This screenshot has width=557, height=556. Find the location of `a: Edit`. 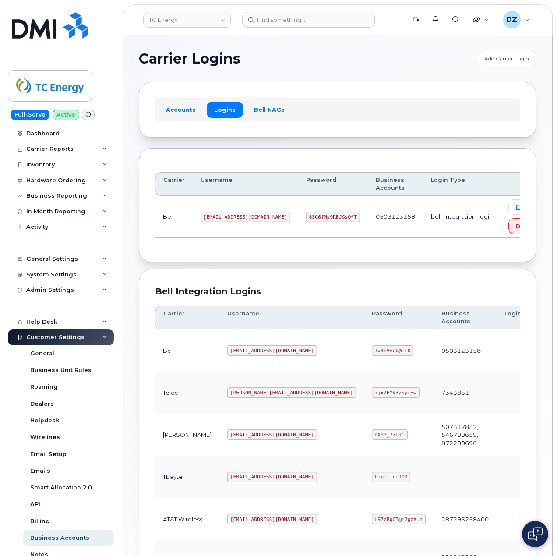

a: Edit is located at coordinates (522, 207).